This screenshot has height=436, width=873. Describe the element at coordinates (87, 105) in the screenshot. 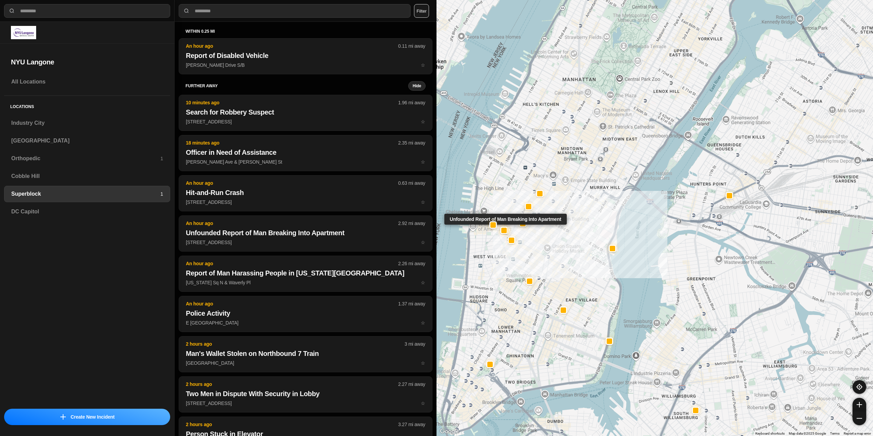

I see `h5: Locations` at that location.